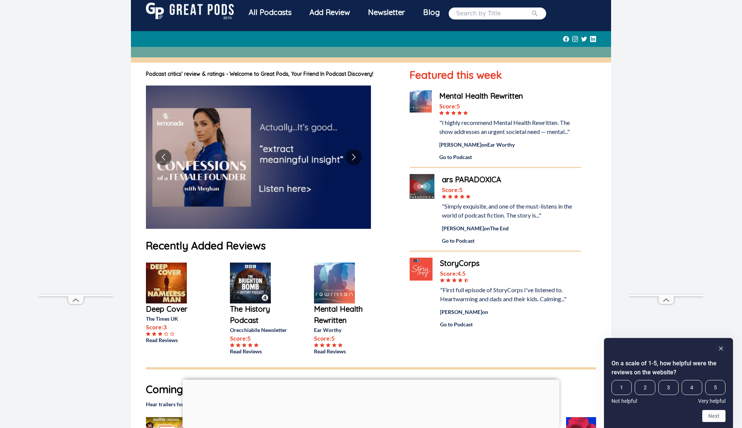 Image resolution: width=742 pixels, height=428 pixels. I want to click on span: 2, so click(645, 388).